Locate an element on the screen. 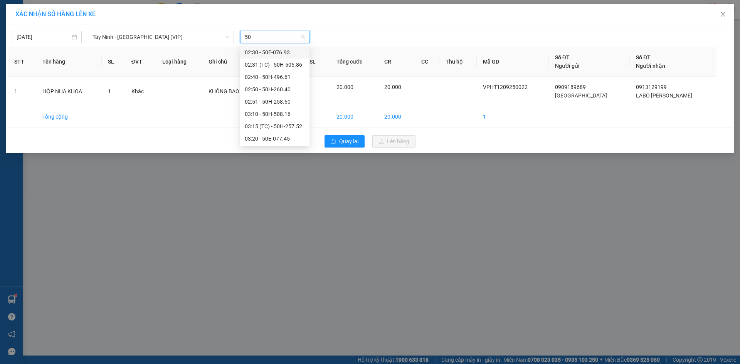 This screenshot has width=740, height=364. th: Thu hộ is located at coordinates (458, 62).